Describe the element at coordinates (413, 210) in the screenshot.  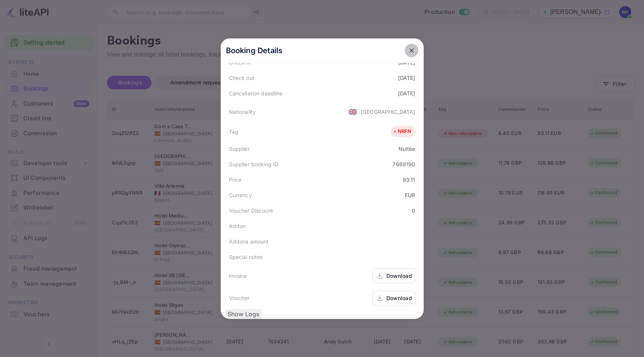
I see `div: 0` at that location.